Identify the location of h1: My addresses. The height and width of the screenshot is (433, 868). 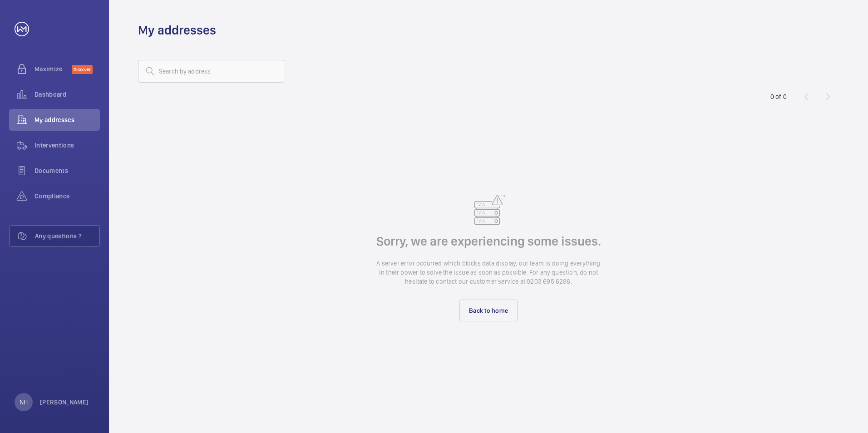
(177, 30).